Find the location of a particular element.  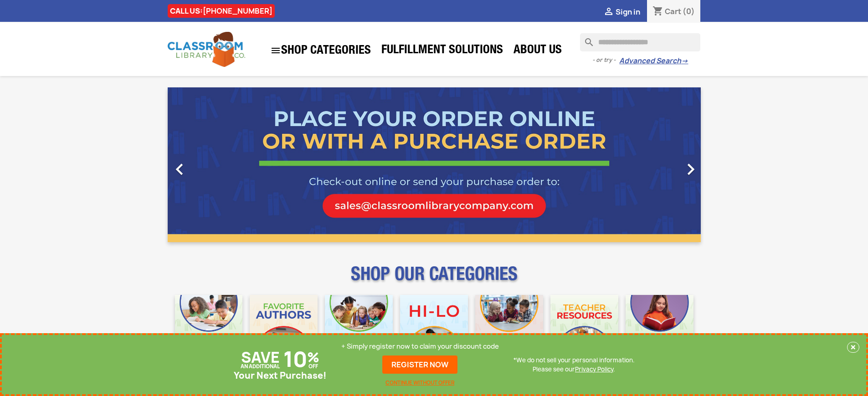

a: Fulfillment Solutions is located at coordinates (442, 51).